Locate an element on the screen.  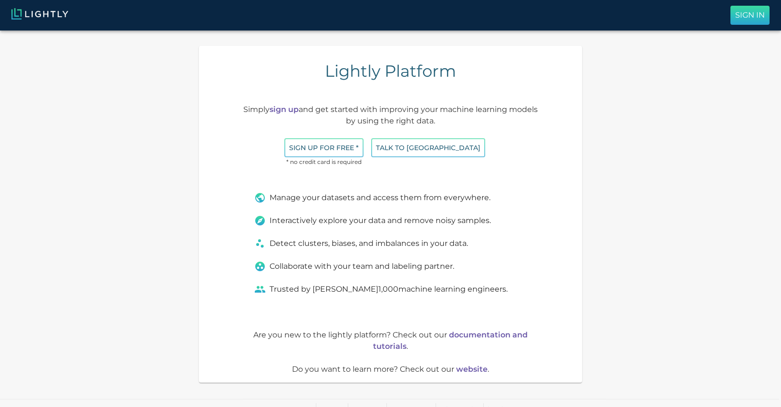
a: Sign In is located at coordinates (750, 15).